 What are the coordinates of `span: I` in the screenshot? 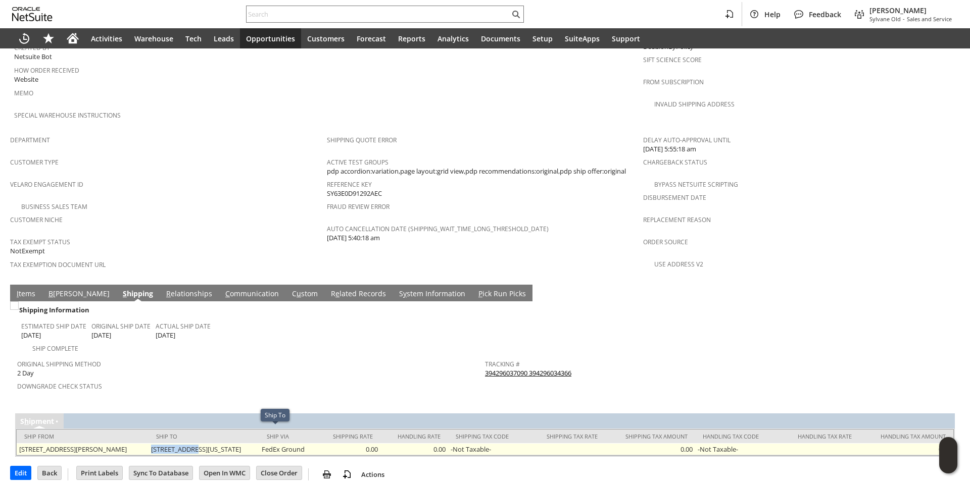 It's located at (18, 293).